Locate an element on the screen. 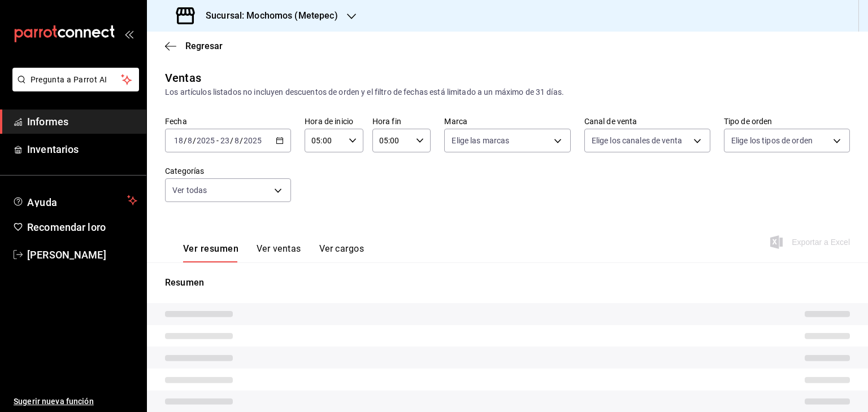 This screenshot has width=868, height=412. font: Regresar is located at coordinates (204, 46).